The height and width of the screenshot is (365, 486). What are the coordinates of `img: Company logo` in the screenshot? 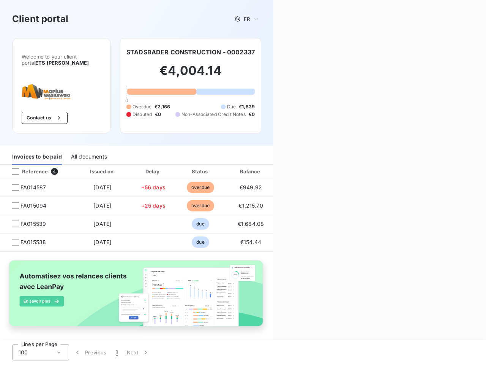 It's located at (46, 92).